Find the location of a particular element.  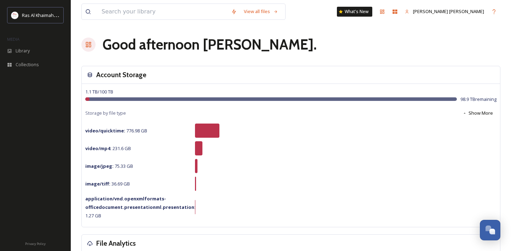

span: Ras Al Khaimah Tourism Development Authority is located at coordinates (72, 15).